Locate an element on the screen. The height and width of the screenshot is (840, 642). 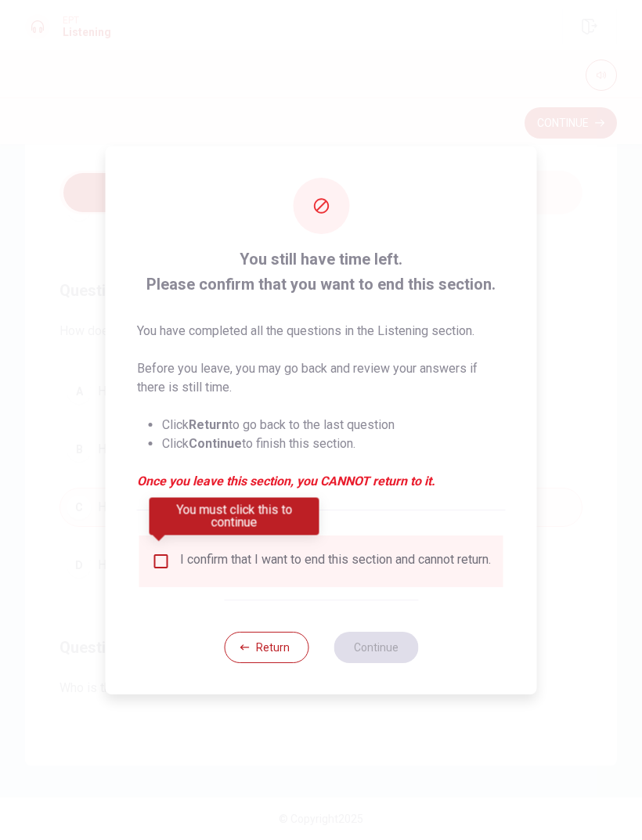
li: Click to finish this section. is located at coordinates (334, 444).